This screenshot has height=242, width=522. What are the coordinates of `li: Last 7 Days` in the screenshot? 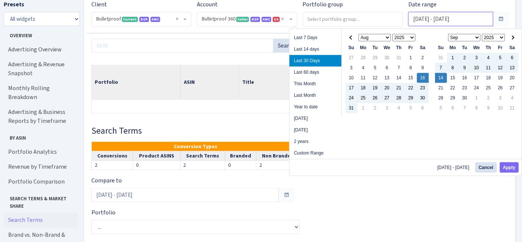 It's located at (316, 38).